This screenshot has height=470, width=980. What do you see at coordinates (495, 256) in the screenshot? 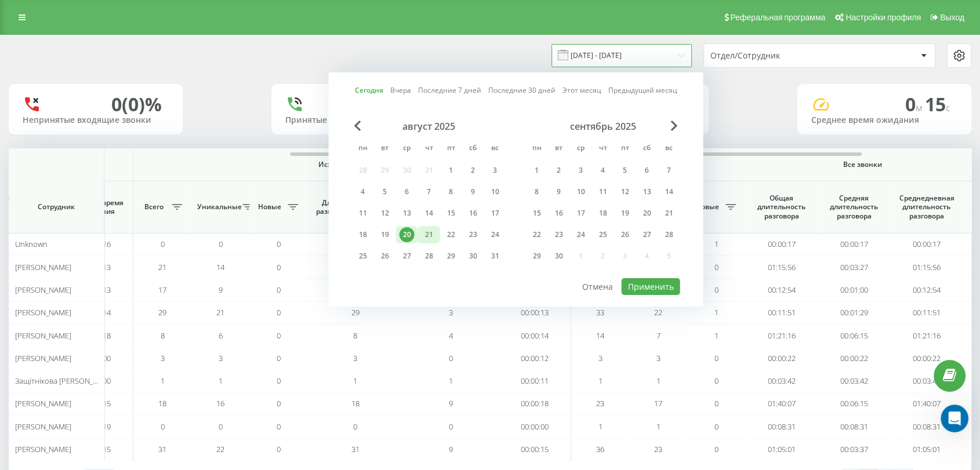
I see `div: вс 31 авг. 2025 г.` at bounding box center [495, 256].